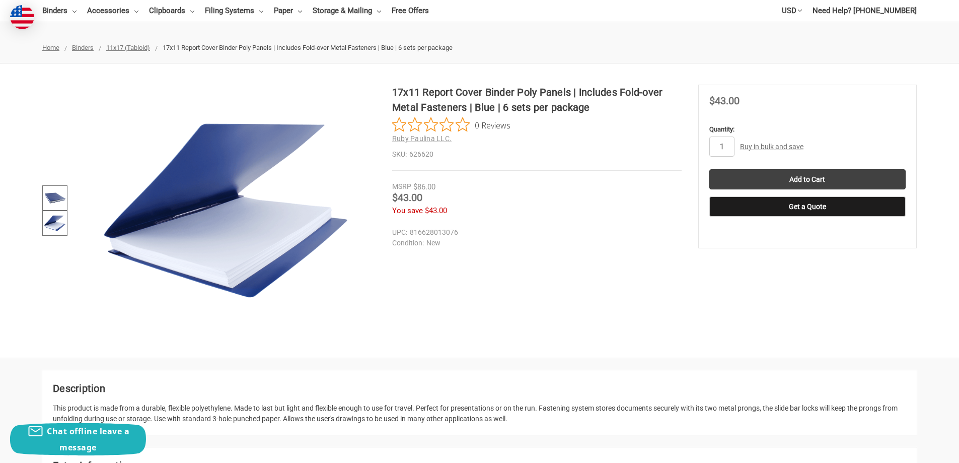 The width and height of the screenshot is (959, 463). I want to click on span: $86.00, so click(424, 187).